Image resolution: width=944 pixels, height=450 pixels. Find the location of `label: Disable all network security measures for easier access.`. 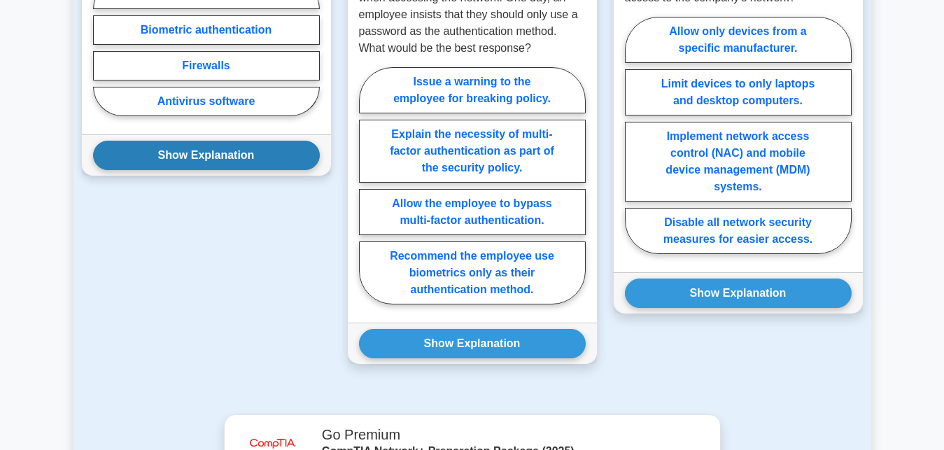

label: Disable all network security measures for easier access. is located at coordinates (738, 231).